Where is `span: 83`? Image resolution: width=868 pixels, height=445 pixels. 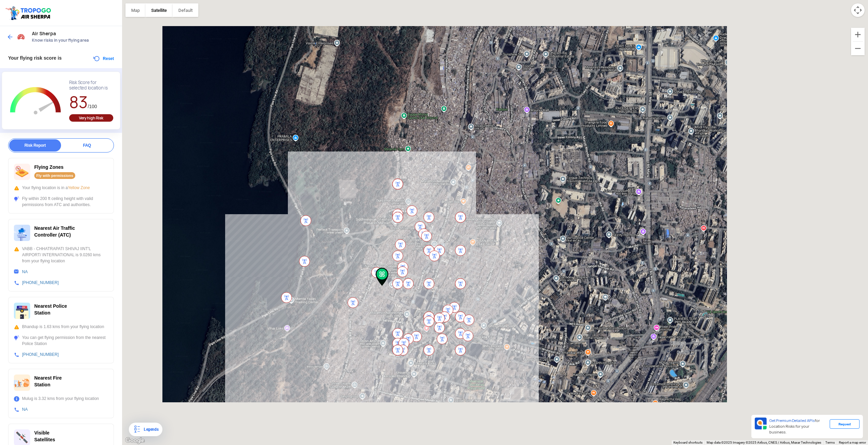 span: 83 is located at coordinates (78, 102).